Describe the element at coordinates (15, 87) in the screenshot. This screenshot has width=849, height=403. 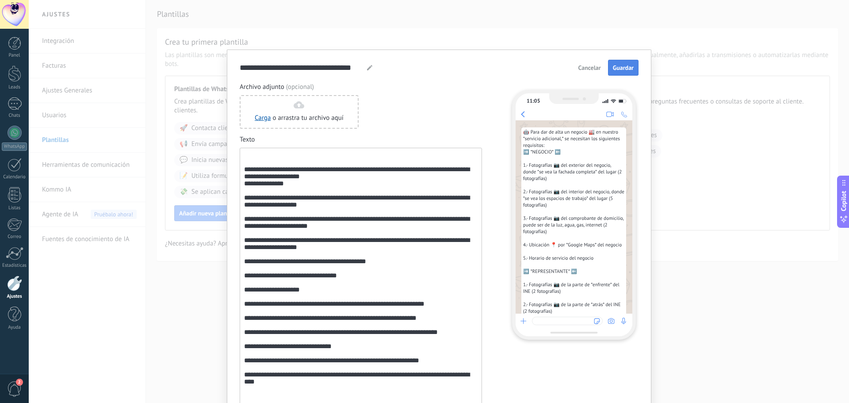
I see `div: Leads` at that location.